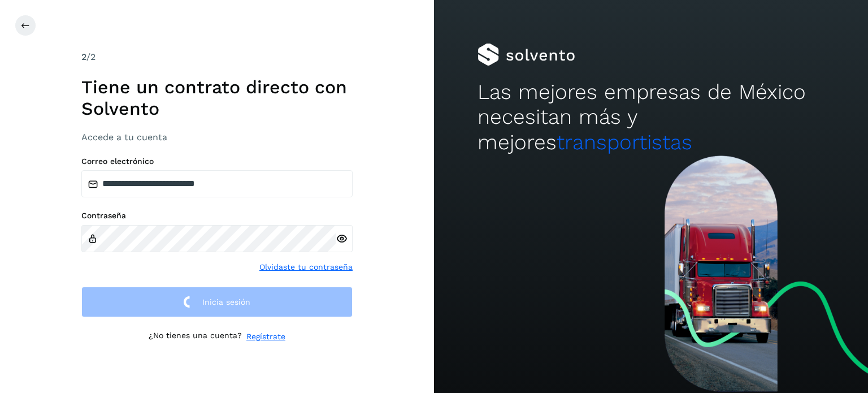 The height and width of the screenshot is (393, 868). What do you see at coordinates (217, 215) in the screenshot?
I see `label: Contraseña` at bounding box center [217, 215].